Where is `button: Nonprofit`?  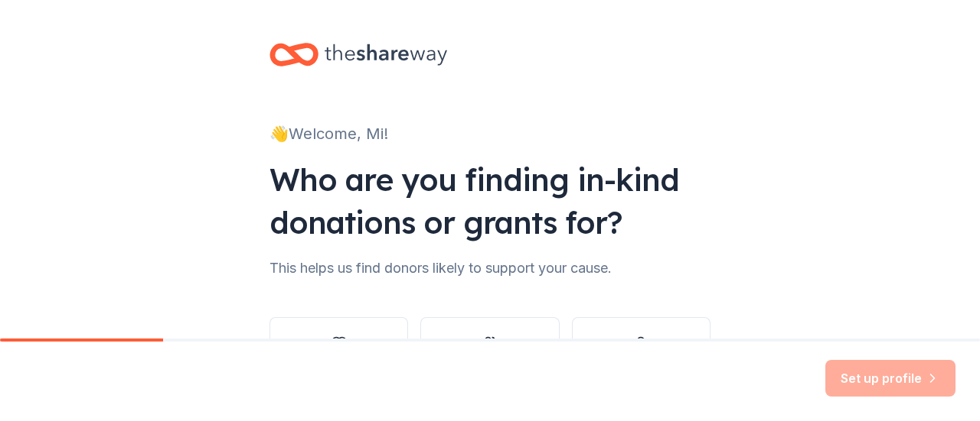
button: Nonprofit is located at coordinates (338, 354).